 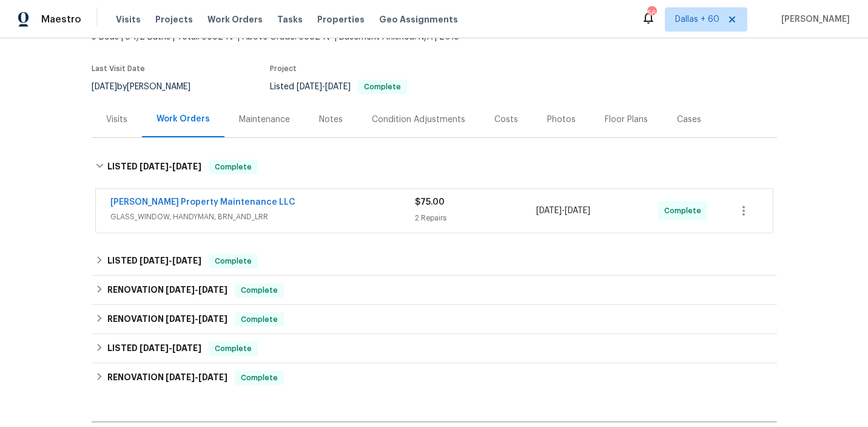 What do you see at coordinates (283, 69) in the screenshot?
I see `span: Project` at bounding box center [283, 69].